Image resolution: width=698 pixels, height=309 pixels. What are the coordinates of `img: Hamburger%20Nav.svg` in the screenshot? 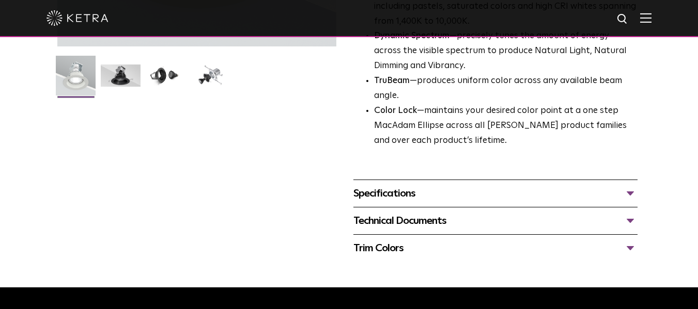 It's located at (646, 18).